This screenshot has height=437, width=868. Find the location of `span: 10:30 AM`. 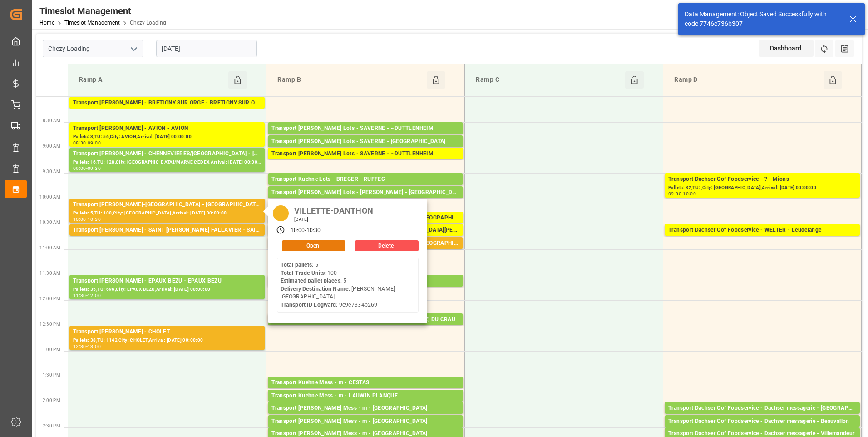

span: 10:30 AM is located at coordinates (50, 222).